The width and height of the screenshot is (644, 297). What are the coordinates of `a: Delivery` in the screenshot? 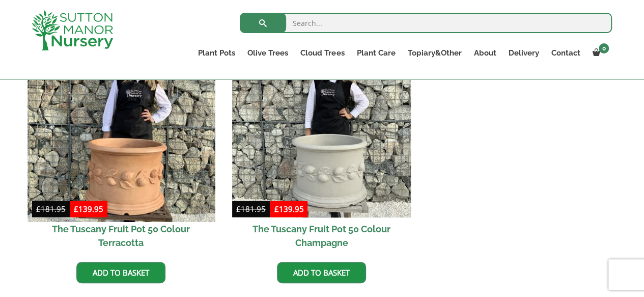 It's located at (524, 53).